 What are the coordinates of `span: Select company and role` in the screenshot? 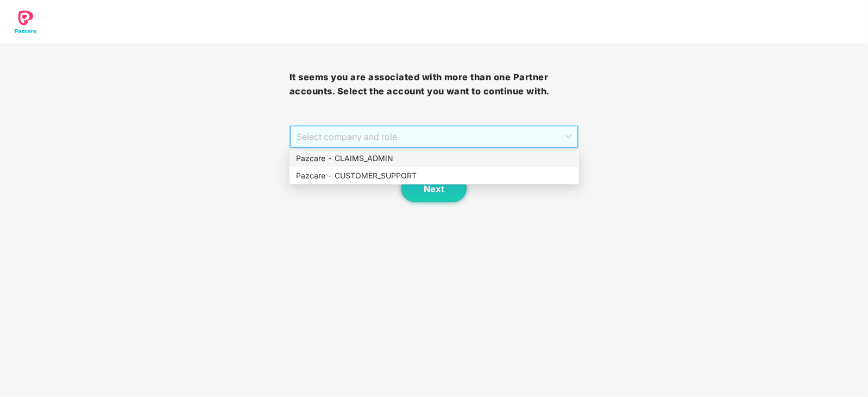 It's located at (434, 137).